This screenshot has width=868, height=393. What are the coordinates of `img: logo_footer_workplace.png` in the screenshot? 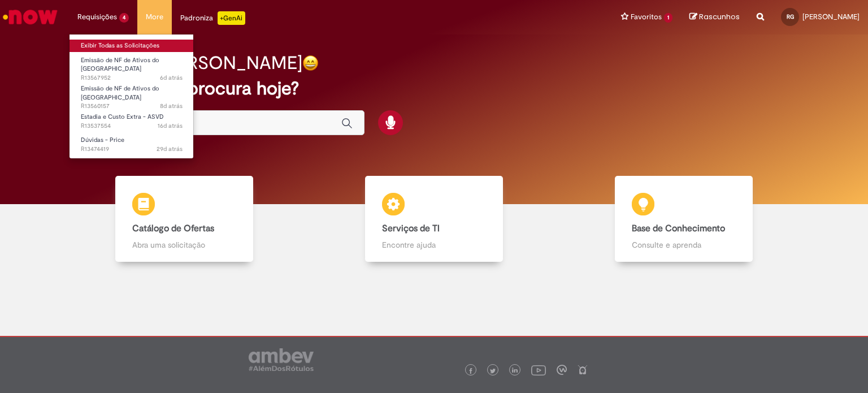 It's located at (562, 370).